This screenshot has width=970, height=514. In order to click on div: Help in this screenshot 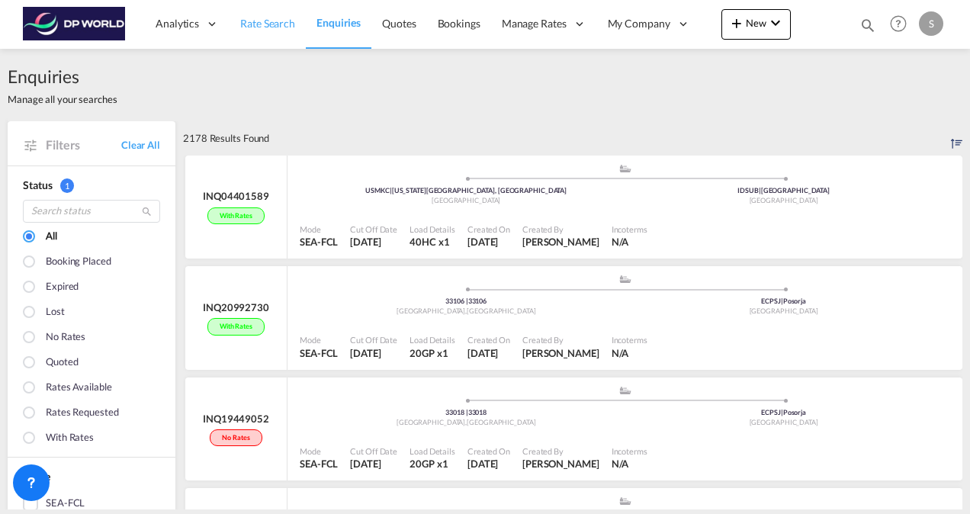, I will do `click(902, 24)`.